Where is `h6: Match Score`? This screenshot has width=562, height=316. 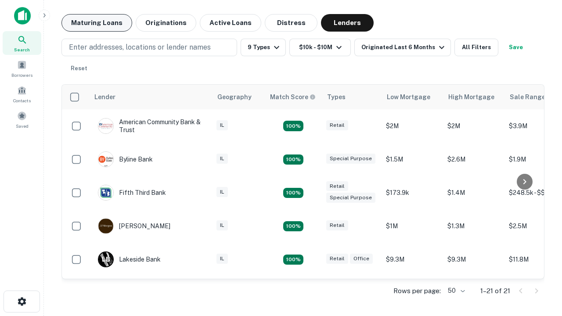 h6: Match Score is located at coordinates (292, 97).